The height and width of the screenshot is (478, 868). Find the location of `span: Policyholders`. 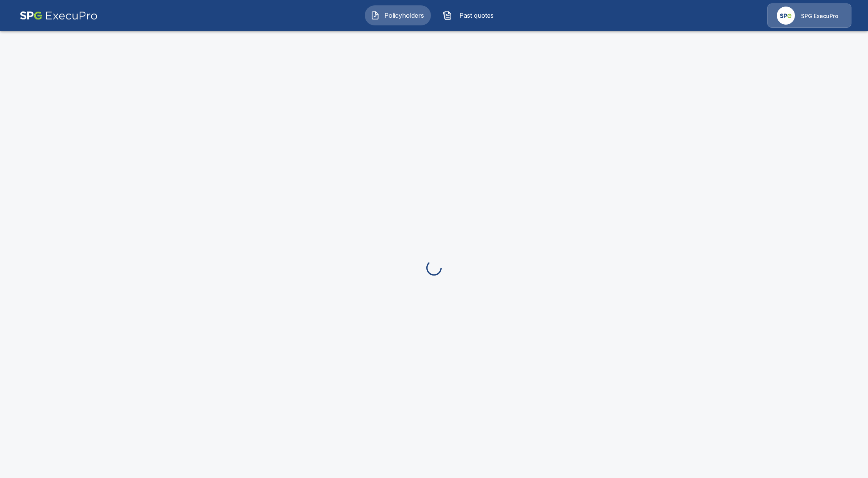

span: Policyholders is located at coordinates (404, 15).